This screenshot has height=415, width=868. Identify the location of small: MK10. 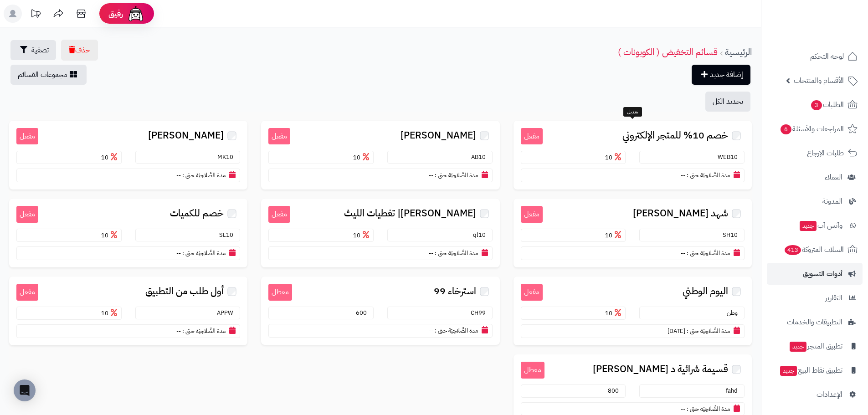
(227, 157).